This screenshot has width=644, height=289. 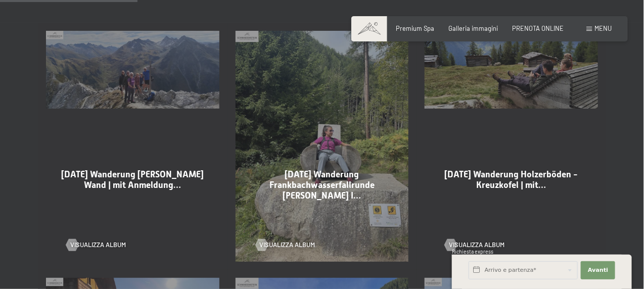 What do you see at coordinates (603, 28) in the screenshot?
I see `span: Menu` at bounding box center [603, 28].